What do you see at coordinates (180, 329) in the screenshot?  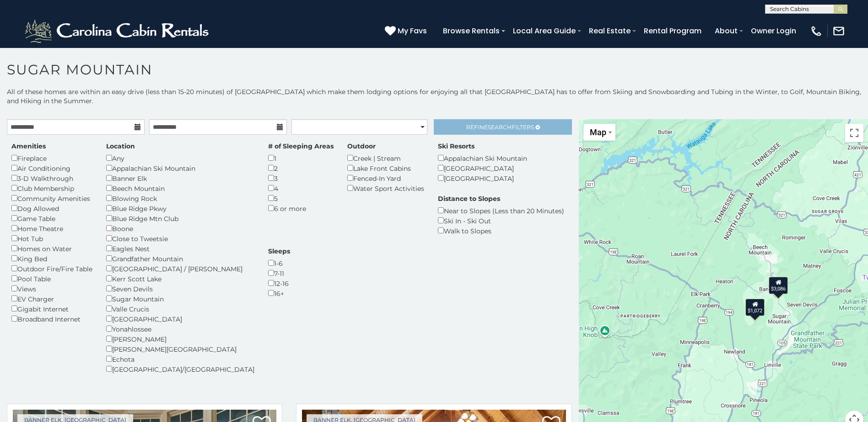 I see `div: Yonahlossee` at bounding box center [180, 329].